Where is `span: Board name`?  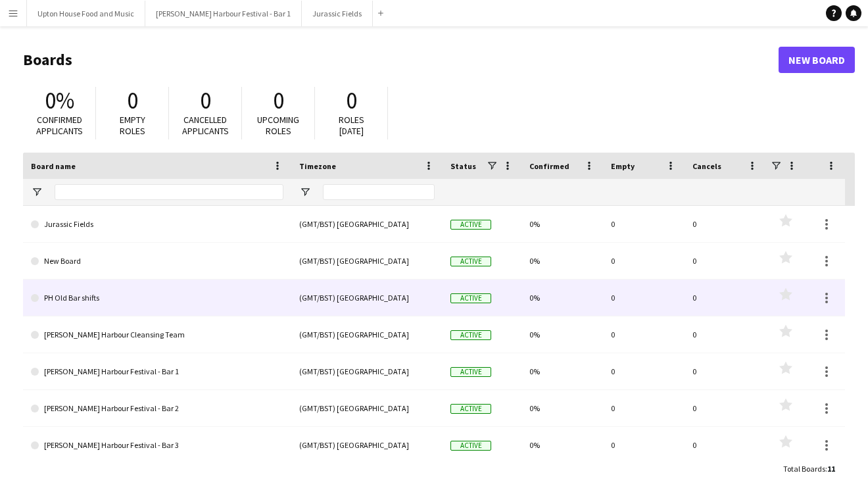
span: Board name is located at coordinates (53, 166).